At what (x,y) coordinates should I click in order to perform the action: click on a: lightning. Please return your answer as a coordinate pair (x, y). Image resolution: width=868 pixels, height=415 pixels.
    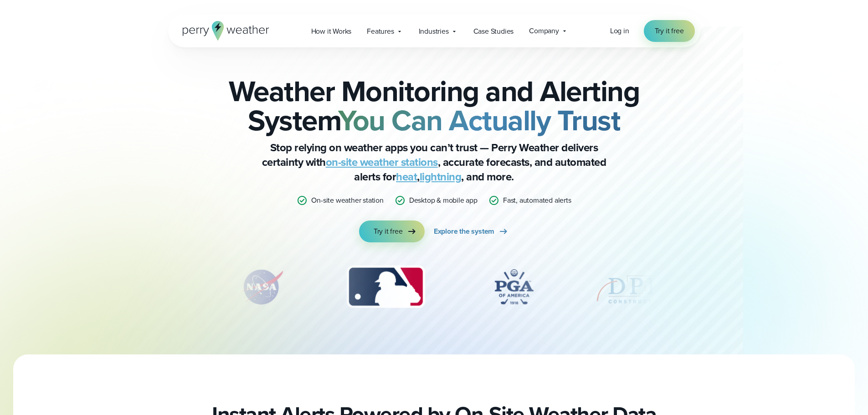
    Looking at the image, I should click on (441, 177).